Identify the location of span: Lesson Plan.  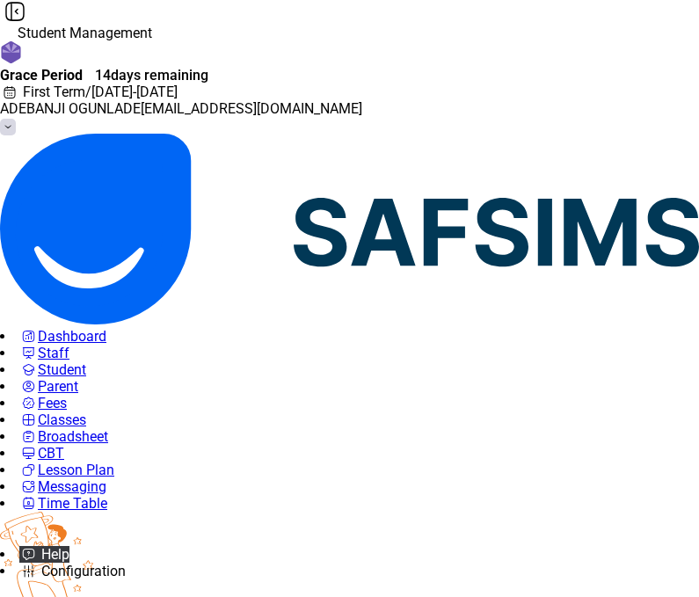
(76, 470).